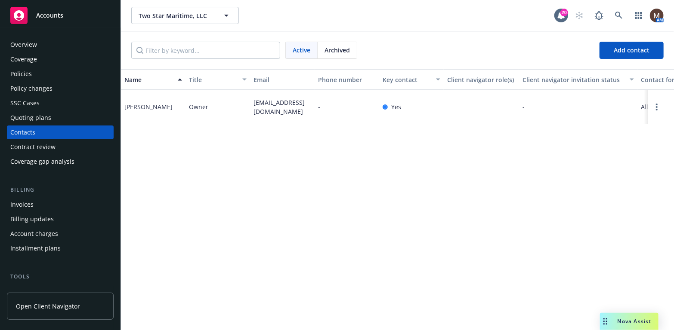 The width and height of the screenshot is (674, 330). I want to click on div: Drag to move, so click(605, 322).